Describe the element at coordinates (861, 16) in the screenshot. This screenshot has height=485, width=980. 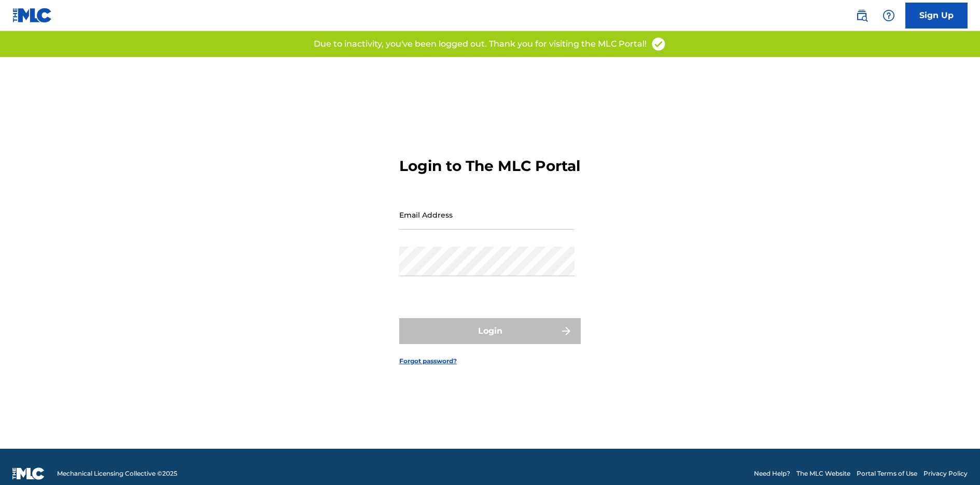
I see `a: Public Search` at that location.